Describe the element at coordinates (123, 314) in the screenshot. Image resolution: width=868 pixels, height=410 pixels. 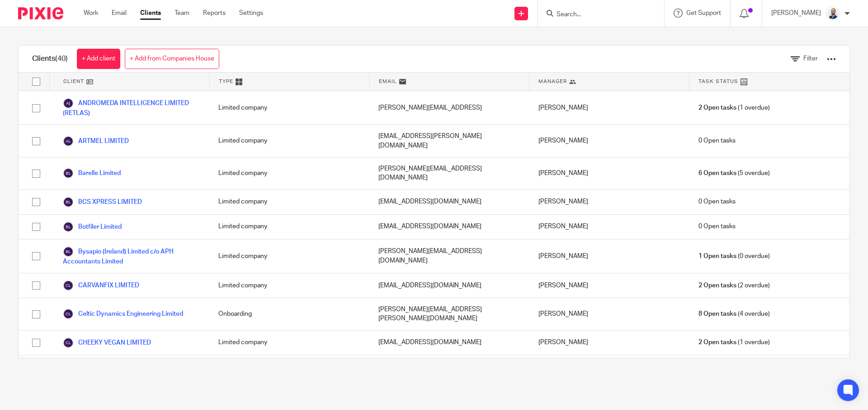
I see `a: Celtic Dynamics Engineering Limited` at that location.